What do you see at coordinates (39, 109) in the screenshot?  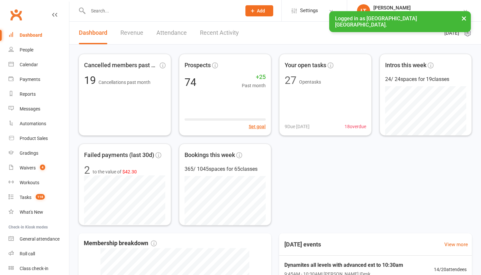 I see `a: Messages` at bounding box center [39, 109].